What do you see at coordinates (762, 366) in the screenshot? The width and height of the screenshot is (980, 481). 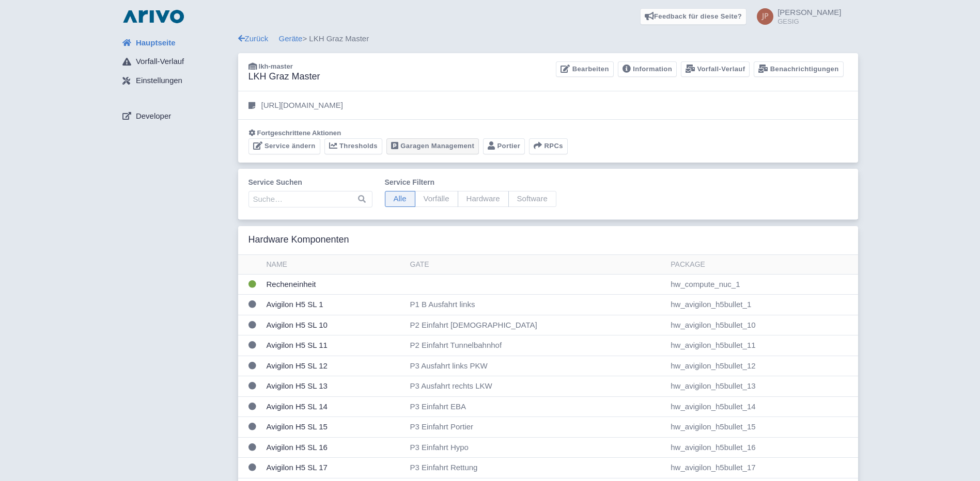 I see `td: hw_avigilon_h5bullet_12` at bounding box center [762, 366].